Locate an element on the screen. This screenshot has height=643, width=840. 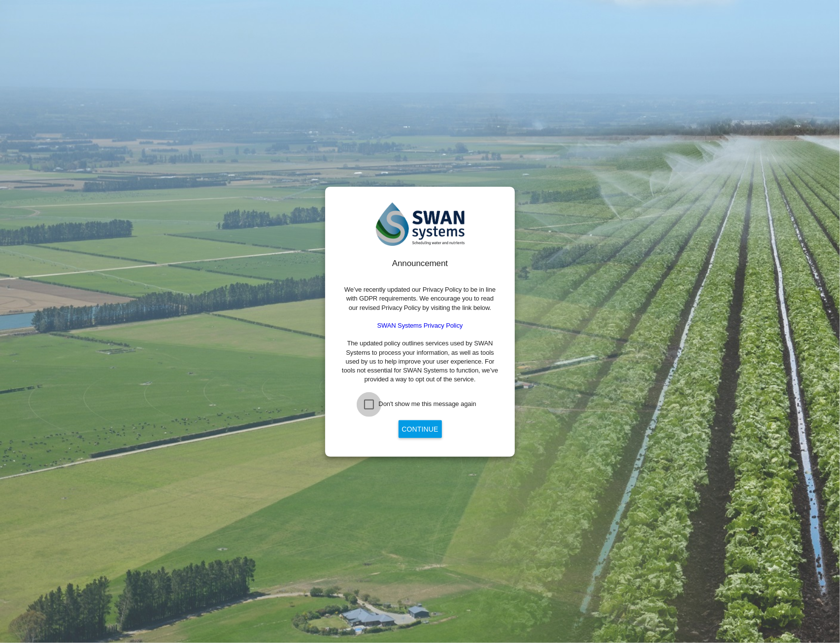
div: Announcement is located at coordinates (420, 263).